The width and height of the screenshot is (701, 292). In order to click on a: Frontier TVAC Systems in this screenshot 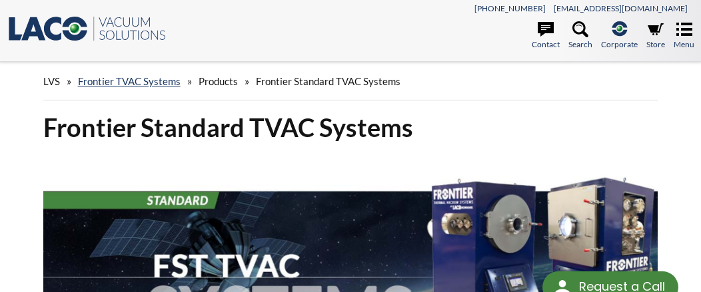, I will do `click(129, 81)`.